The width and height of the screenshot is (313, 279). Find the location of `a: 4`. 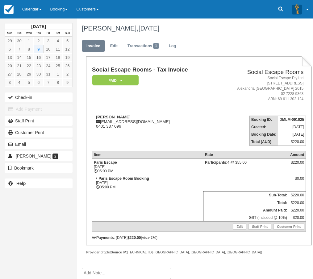

a: 4 is located at coordinates (58, 41).